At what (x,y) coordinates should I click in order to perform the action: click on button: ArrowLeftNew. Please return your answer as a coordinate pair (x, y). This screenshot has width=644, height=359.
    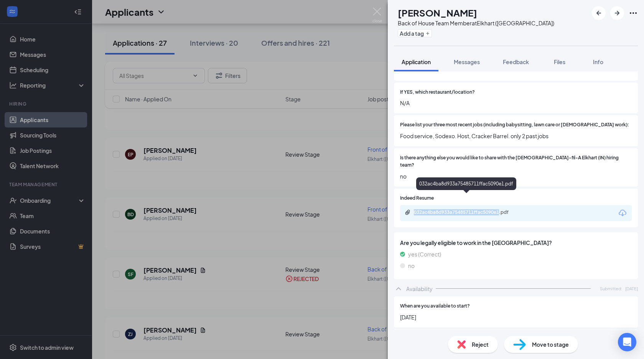
    Looking at the image, I should click on (598, 13).